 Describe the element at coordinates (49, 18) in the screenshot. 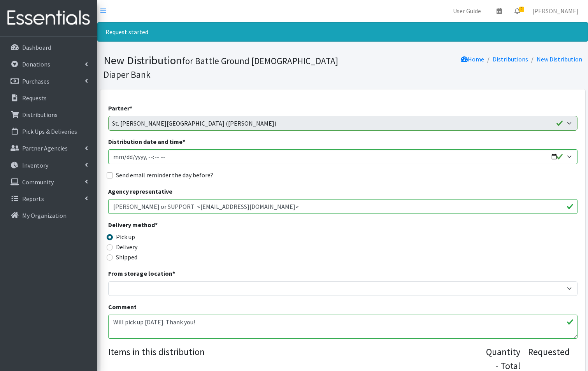

I see `img: HumanEssentials` at that location.